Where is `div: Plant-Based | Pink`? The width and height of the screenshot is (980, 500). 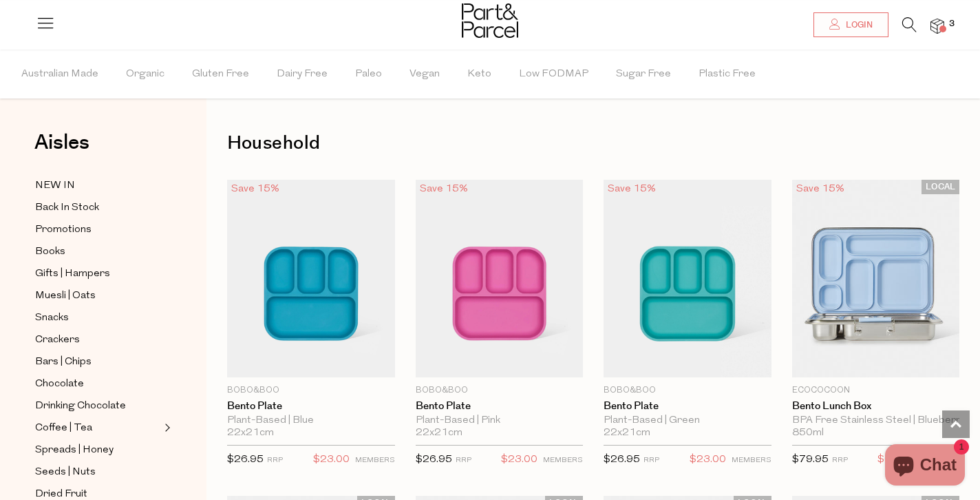
div: Plant-Based | Pink is located at coordinates (500, 421).